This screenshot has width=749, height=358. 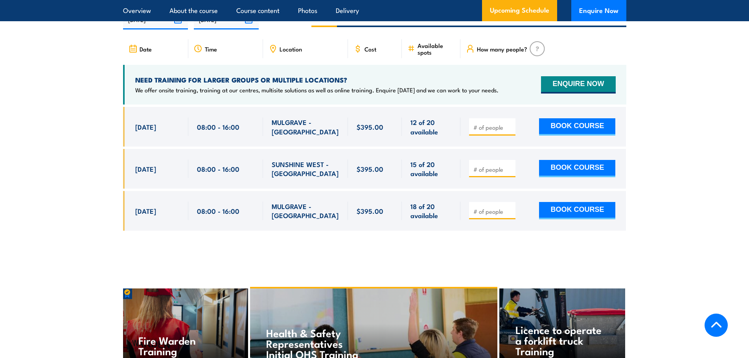 What do you see at coordinates (502, 49) in the screenshot?
I see `span: How many people?` at bounding box center [502, 49].